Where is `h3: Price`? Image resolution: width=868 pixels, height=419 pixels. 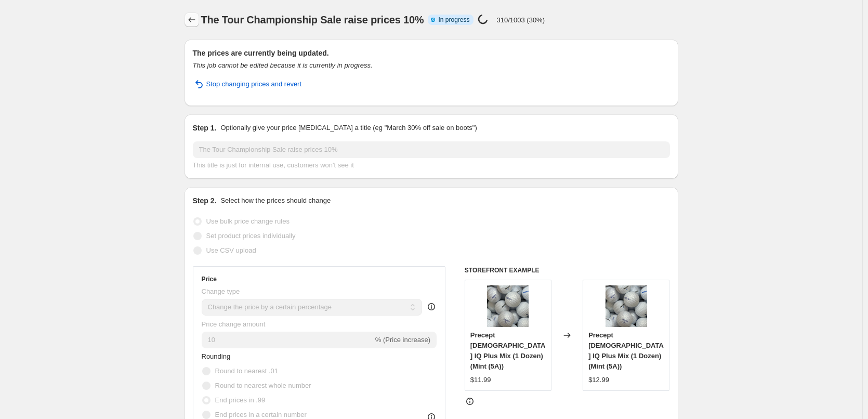 h3: Price is located at coordinates (209, 279).